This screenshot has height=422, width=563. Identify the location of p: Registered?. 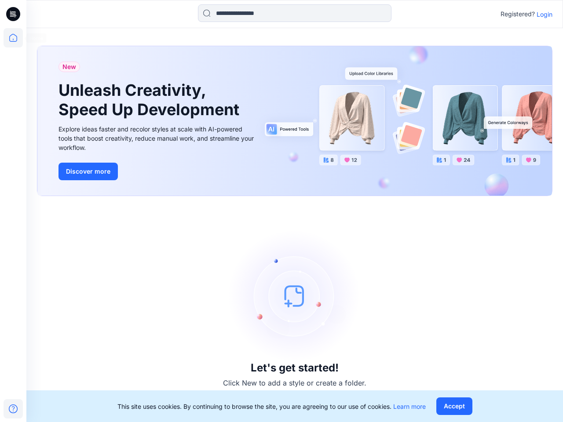
(517, 14).